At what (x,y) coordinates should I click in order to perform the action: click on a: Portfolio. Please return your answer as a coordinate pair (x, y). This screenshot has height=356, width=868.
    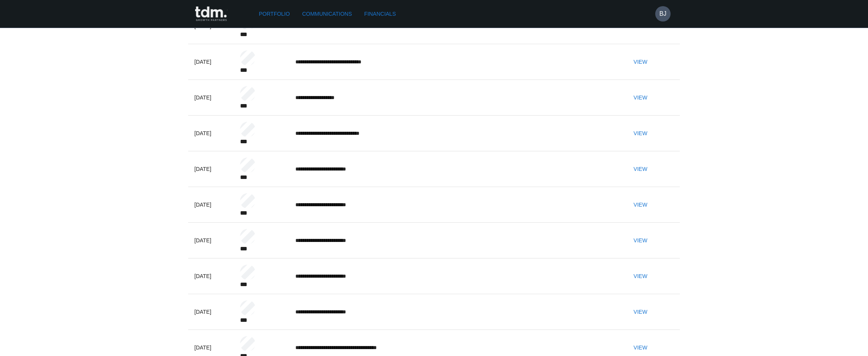
    Looking at the image, I should click on (274, 14).